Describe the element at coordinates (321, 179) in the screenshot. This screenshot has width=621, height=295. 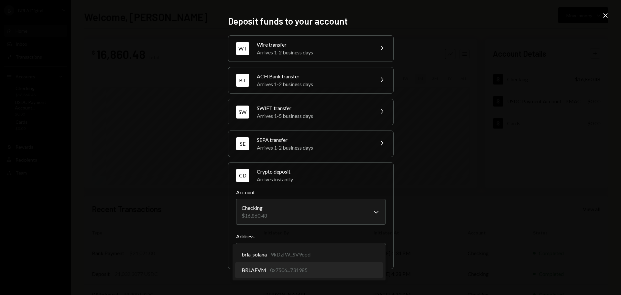
I see `div: Arrives instantly` at that location.